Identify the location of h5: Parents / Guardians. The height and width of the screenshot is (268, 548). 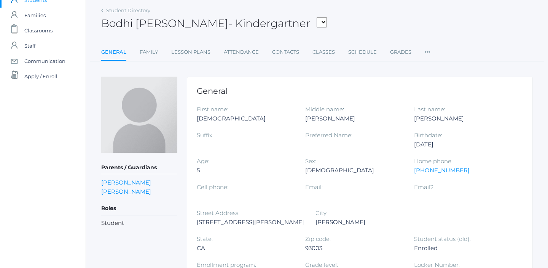
(139, 167).